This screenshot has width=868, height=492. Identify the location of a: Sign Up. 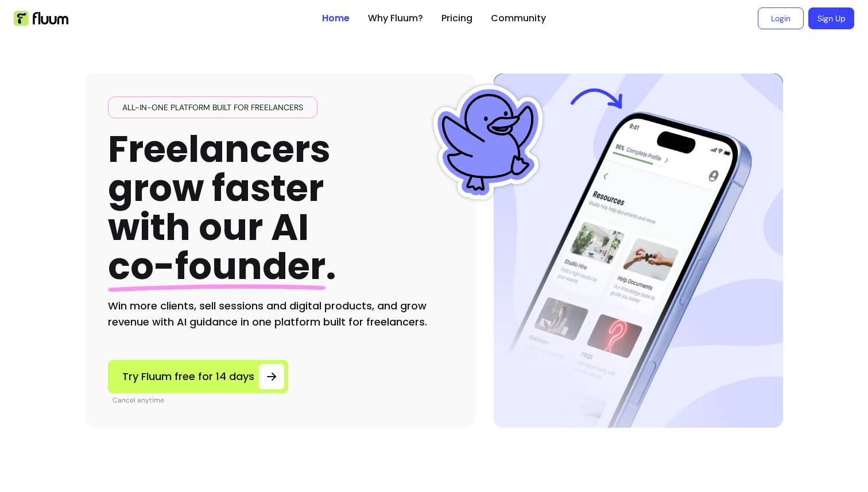
(832, 19).